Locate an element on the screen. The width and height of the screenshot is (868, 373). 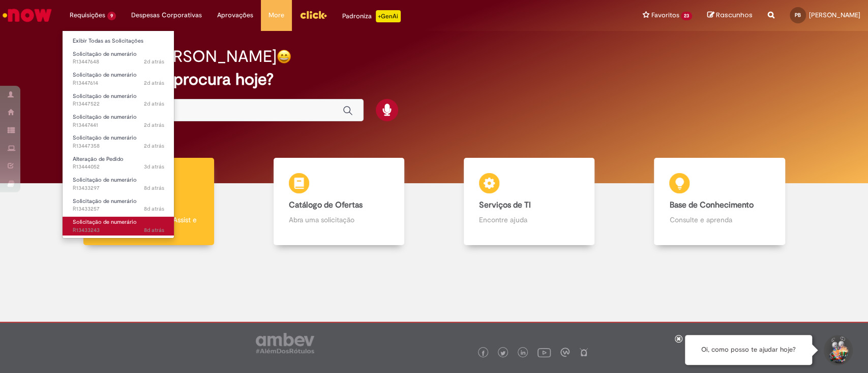
span: R13444052 is located at coordinates (119, 167).